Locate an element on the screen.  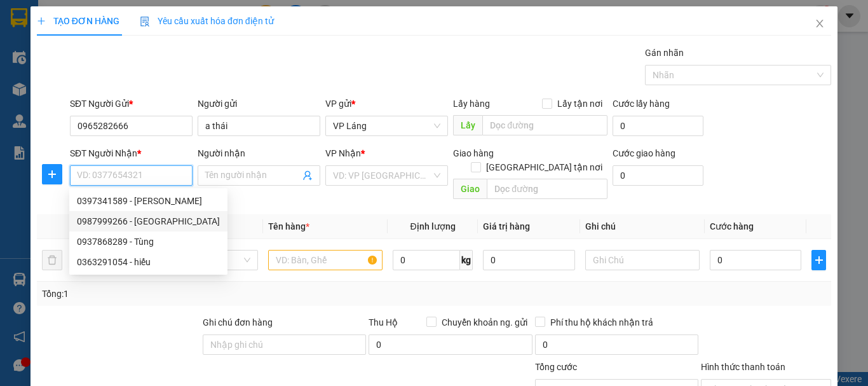
input: Cước lấy hàng is located at coordinates (658, 126).